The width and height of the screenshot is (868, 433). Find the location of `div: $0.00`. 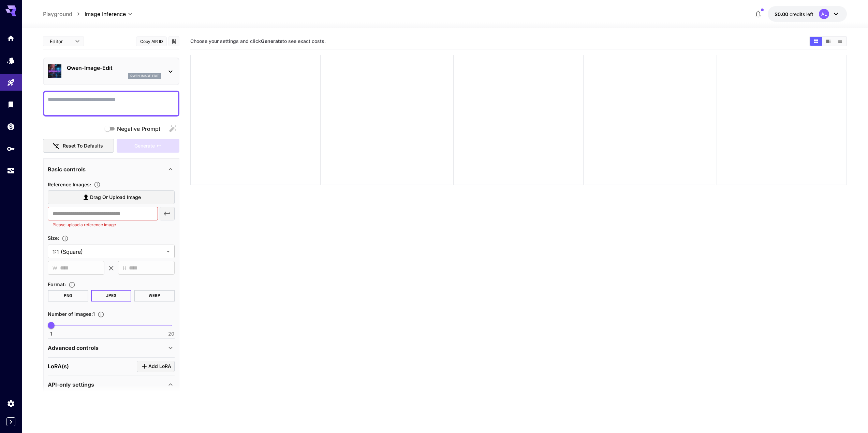

div: $0.00 is located at coordinates (794, 14).